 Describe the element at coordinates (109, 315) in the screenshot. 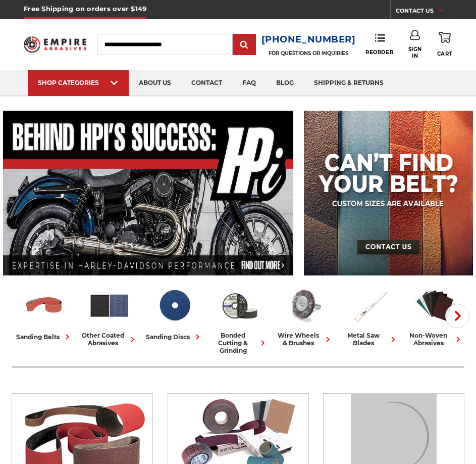

I see `a: other coated abrasives` at that location.